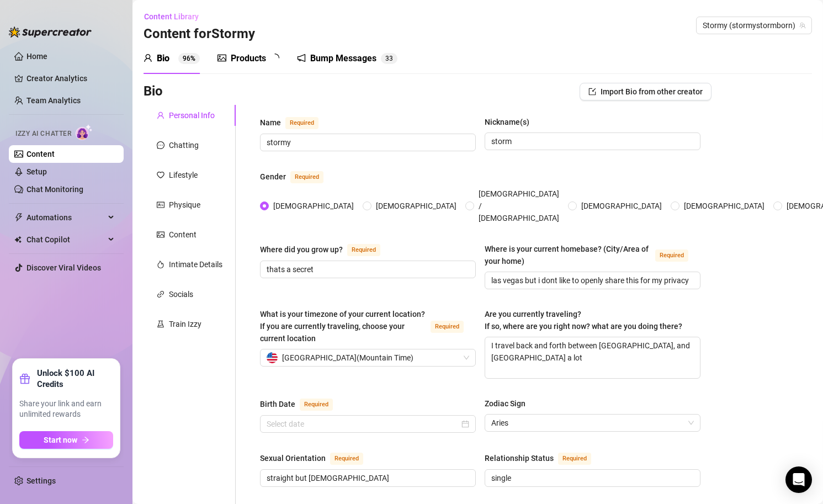 Image resolution: width=823 pixels, height=504 pixels. Describe the element at coordinates (25, 379) in the screenshot. I see `span: gift` at that location.